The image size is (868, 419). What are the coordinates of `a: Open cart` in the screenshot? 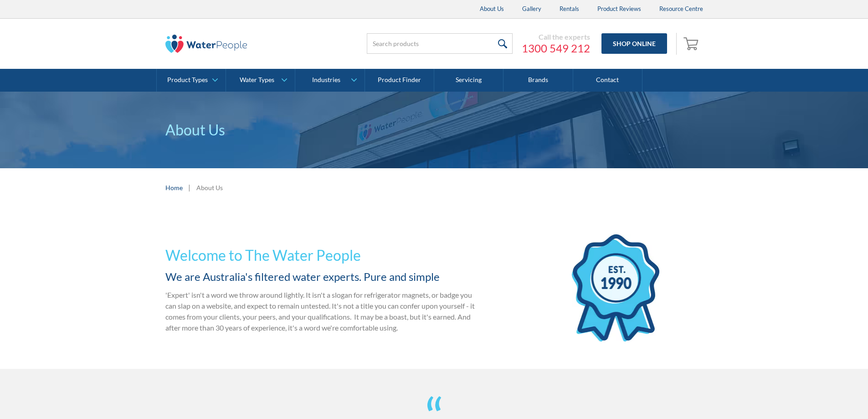 It's located at (693, 44).